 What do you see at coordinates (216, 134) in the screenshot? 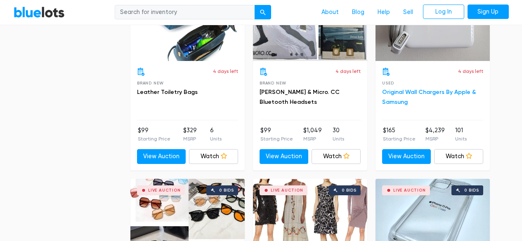
I see `li: 6` at bounding box center [216, 134].